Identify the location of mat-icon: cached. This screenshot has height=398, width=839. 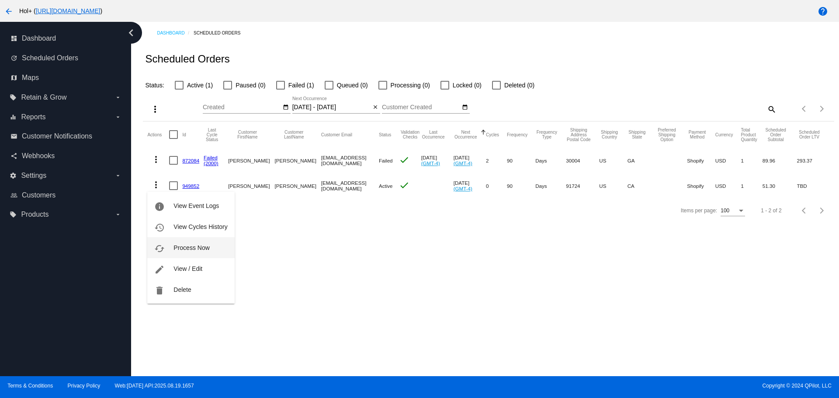
(160, 249).